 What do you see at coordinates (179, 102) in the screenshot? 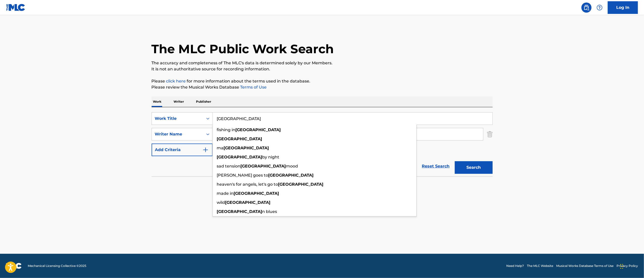
I see `p: Writer` at bounding box center [179, 102].